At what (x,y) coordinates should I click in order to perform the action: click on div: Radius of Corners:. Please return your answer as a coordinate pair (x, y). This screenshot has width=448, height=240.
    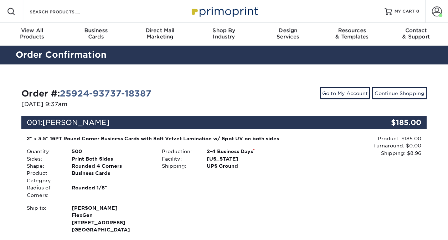
    Looking at the image, I should click on (44, 191).